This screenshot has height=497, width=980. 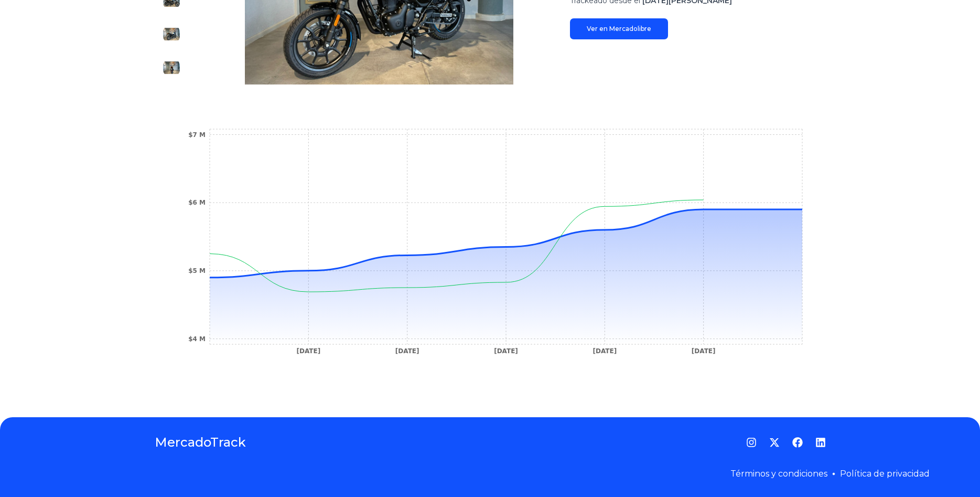 I want to click on a: LinkedIn, so click(x=821, y=442).